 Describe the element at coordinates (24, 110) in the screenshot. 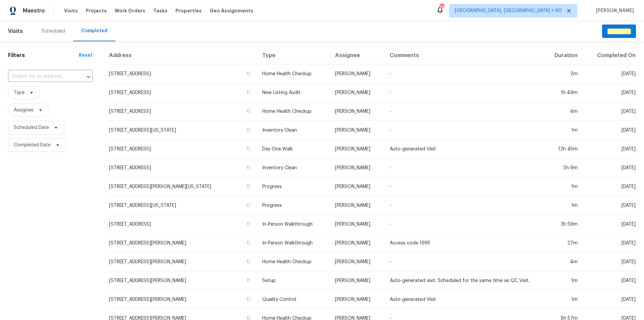

I see `span: Assignee` at that location.